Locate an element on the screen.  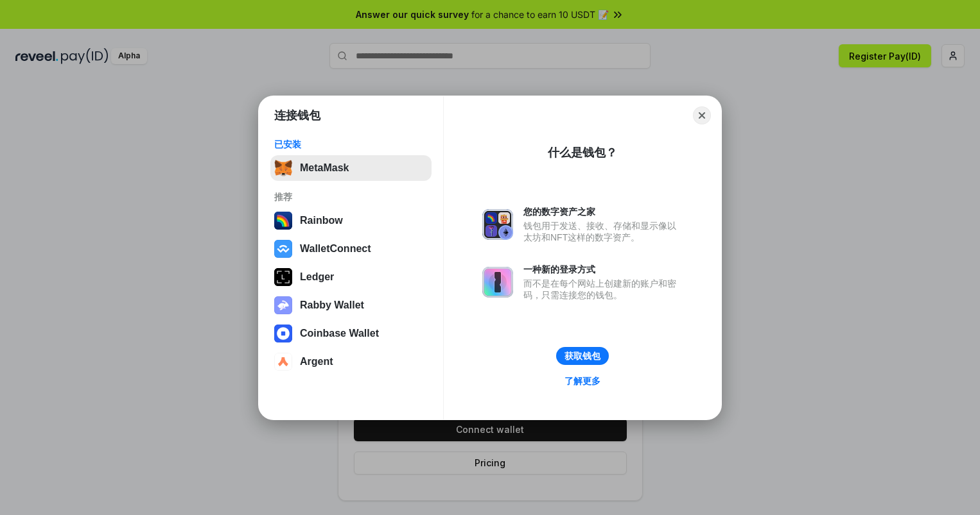
button: Argent is located at coordinates (350, 361).